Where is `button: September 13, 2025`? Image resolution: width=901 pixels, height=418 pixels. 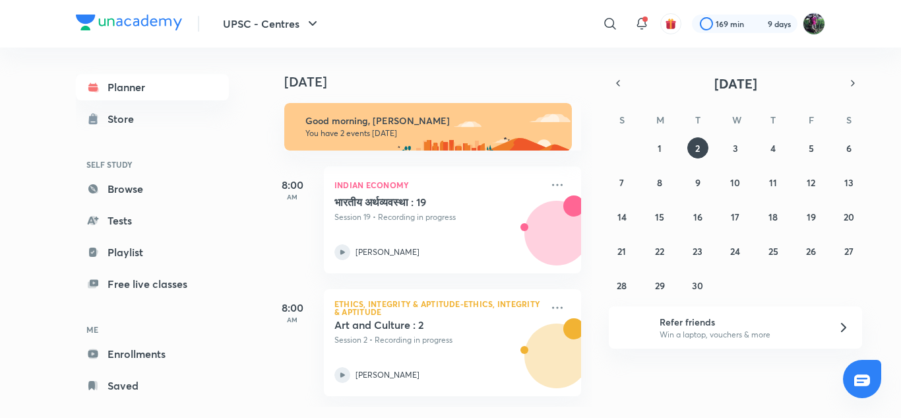
button: September 13, 2025 is located at coordinates (849, 182).